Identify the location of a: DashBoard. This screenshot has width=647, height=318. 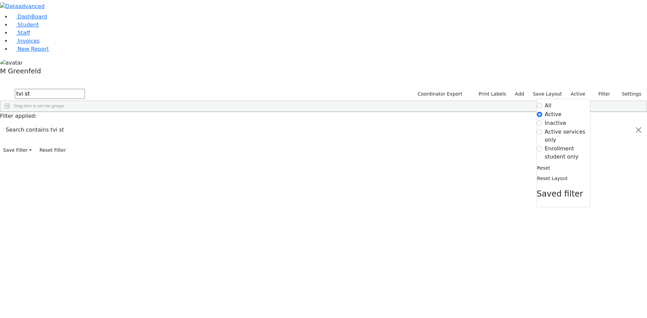
(29, 17).